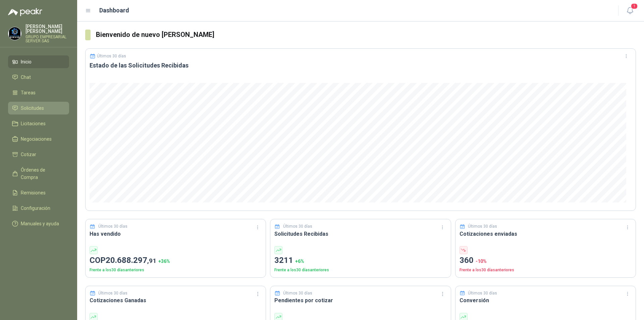 This screenshot has height=320, width=644. What do you see at coordinates (33, 123) in the screenshot?
I see `span: Licitaciones` at bounding box center [33, 123].